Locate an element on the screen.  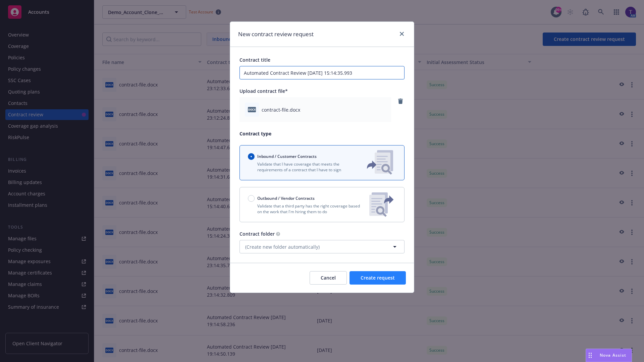
span: Contract title is located at coordinates (254, 60).